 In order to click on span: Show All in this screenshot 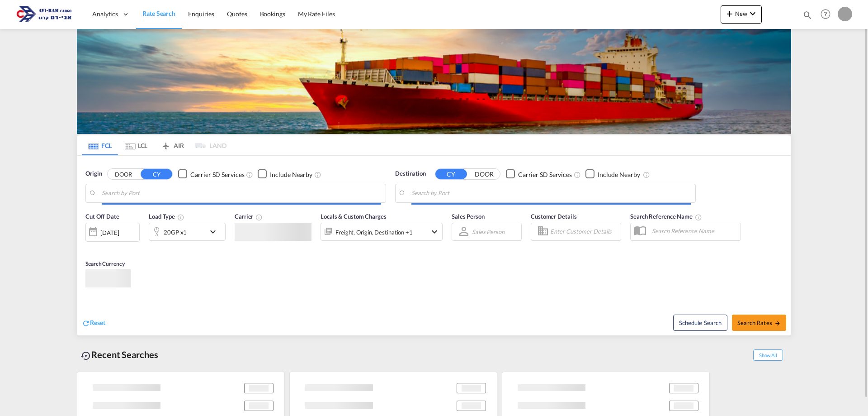, I will do `click(768, 354)`.